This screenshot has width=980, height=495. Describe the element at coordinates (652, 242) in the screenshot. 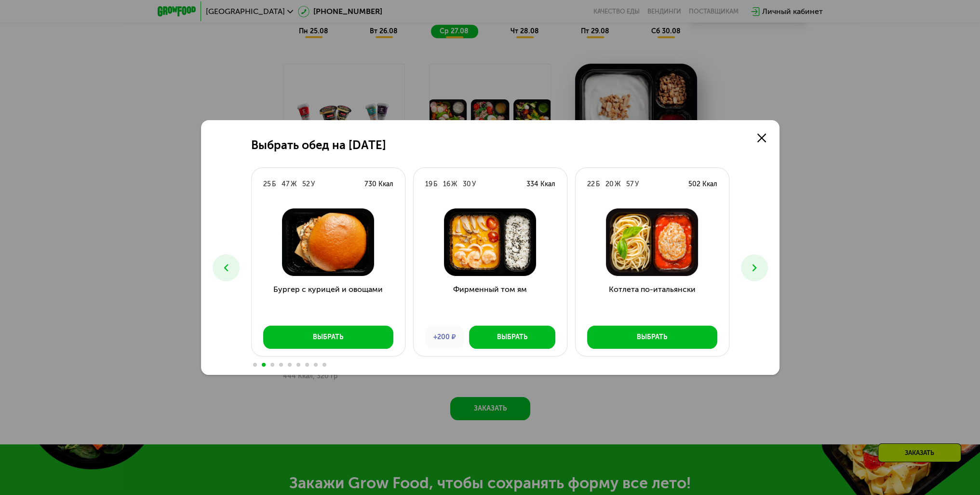

I see `img: Котлета по-итальянски` at that location.